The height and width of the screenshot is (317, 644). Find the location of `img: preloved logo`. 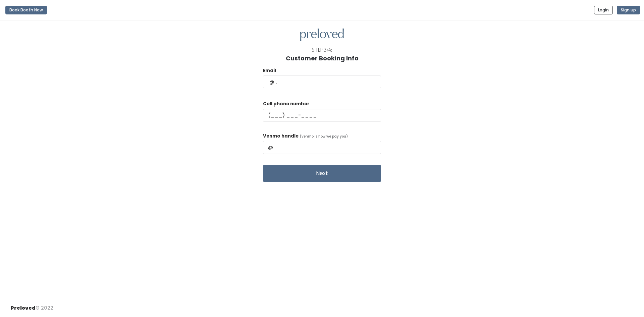

img: preloved logo is located at coordinates (322, 35).